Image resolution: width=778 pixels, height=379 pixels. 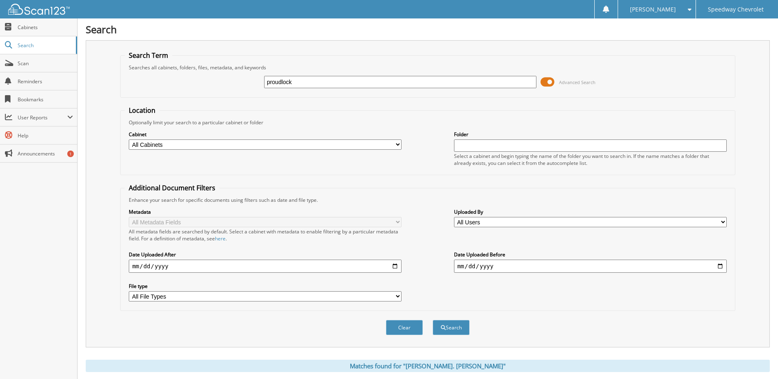 I want to click on div: Select a cabinet and begin typing the name of the folder you want to search in. If the name match..., so click(x=590, y=159).